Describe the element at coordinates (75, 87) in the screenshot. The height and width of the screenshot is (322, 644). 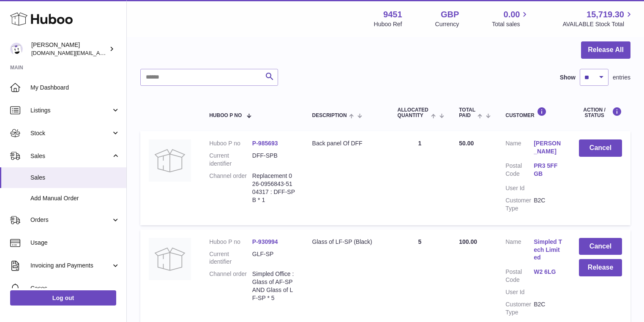
I see `span: My Dashboard` at that location.